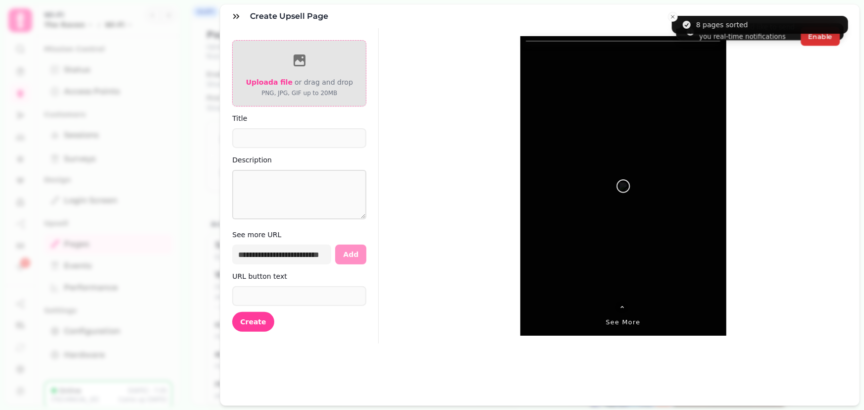 The height and width of the screenshot is (410, 864). What do you see at coordinates (253, 322) in the screenshot?
I see `button: Create` at bounding box center [253, 322].